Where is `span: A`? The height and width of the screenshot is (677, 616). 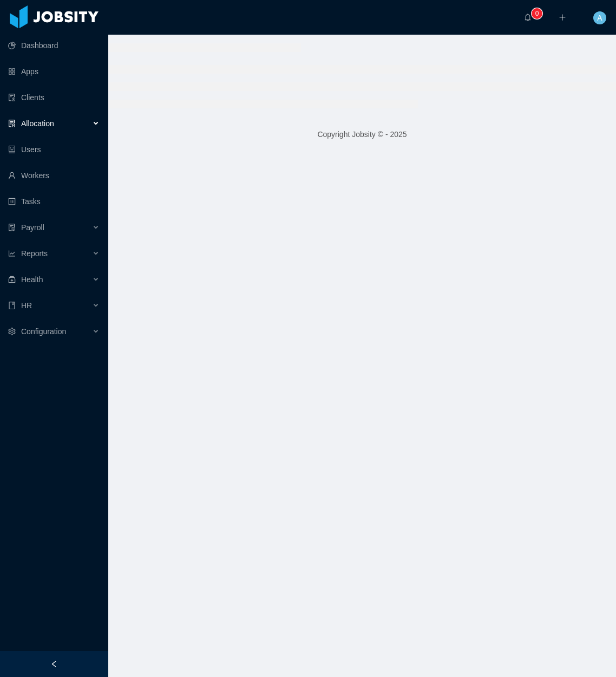 span: A is located at coordinates (599, 18).